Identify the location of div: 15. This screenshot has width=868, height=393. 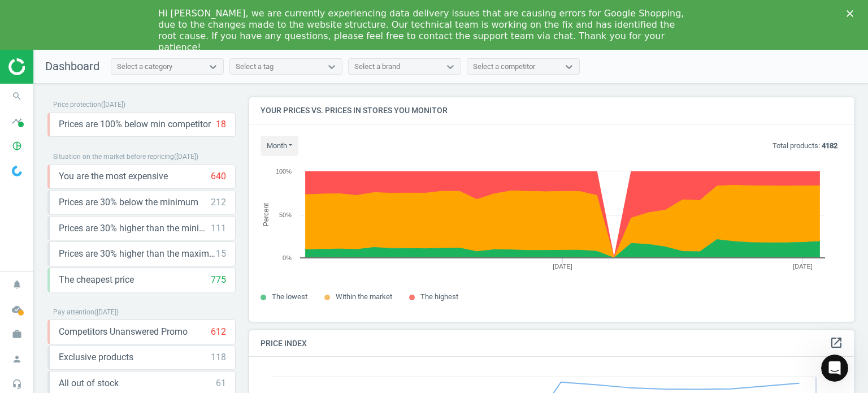
(221, 254).